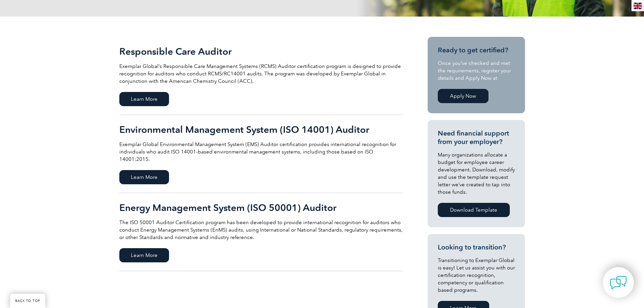  I want to click on p: Many organizations allocate a budget for employee career development. Download, modify and use th..., so click(476, 174).